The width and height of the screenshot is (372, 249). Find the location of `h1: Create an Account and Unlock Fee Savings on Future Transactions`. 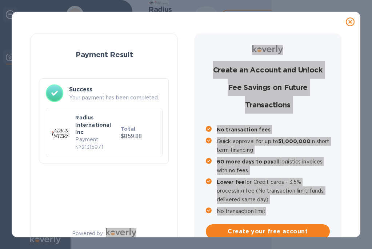

h1: Create an Account and Unlock Fee Savings on Future Transactions is located at coordinates (268, 87).